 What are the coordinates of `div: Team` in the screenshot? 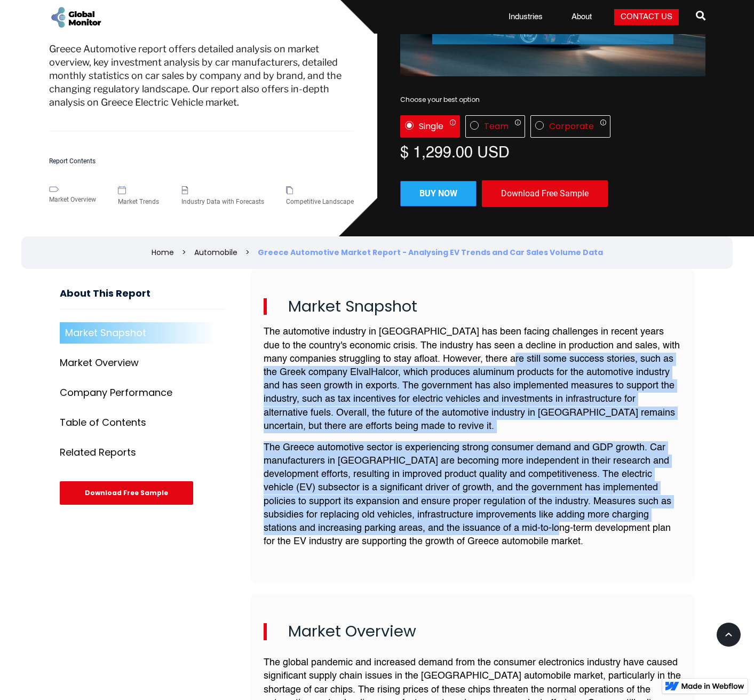 It's located at (496, 126).